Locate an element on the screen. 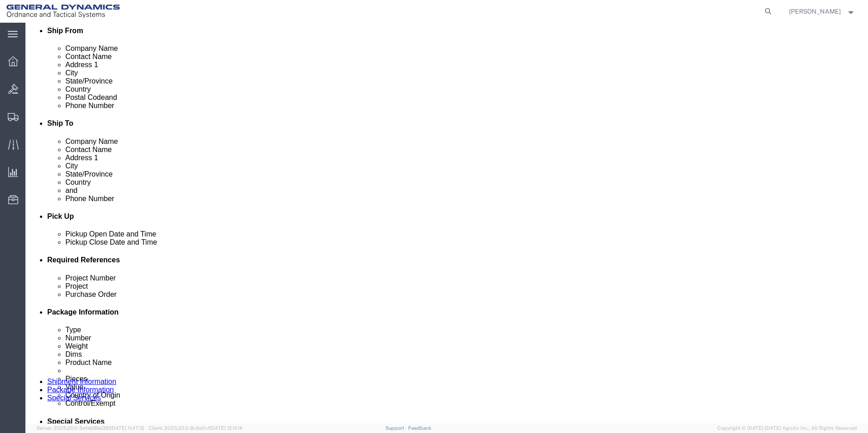 This screenshot has width=868, height=433. span: Mark Bradley is located at coordinates (815, 12).